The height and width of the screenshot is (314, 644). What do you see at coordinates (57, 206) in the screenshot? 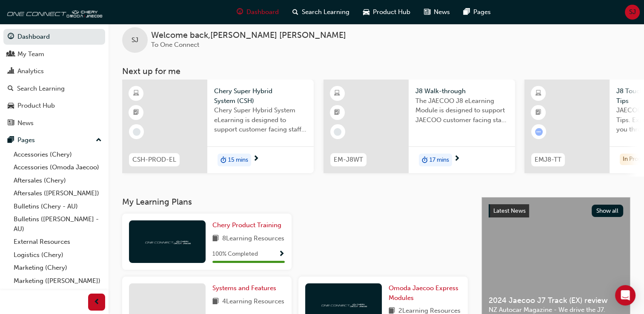
I see `a: Bulletins (Chery - AU)` at bounding box center [57, 206].